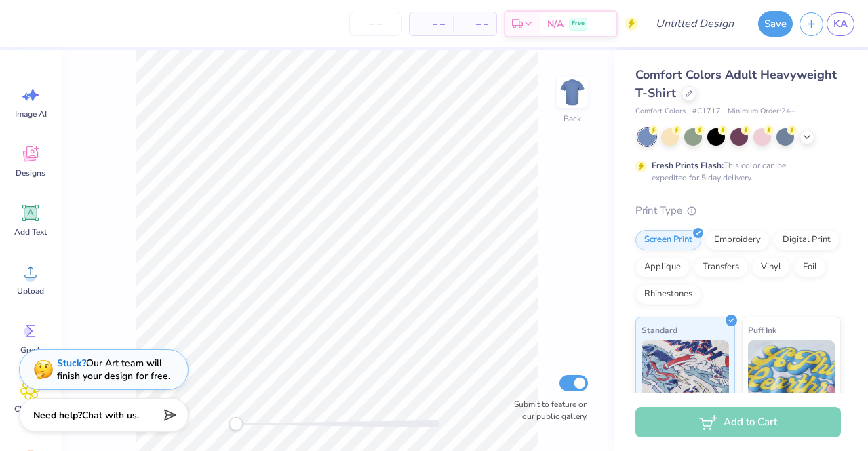 The width and height of the screenshot is (868, 451). I want to click on span: Add Text, so click(30, 232).